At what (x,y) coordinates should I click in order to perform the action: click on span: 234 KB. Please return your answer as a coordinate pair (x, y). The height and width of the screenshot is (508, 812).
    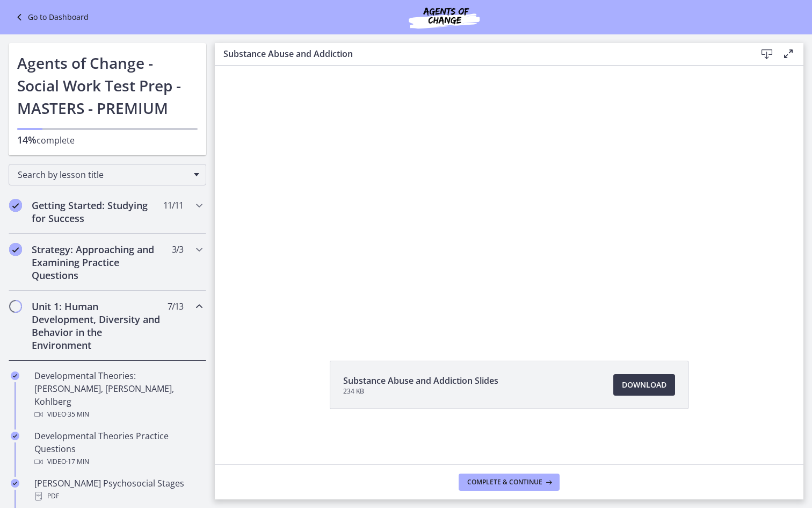
    Looking at the image, I should click on (421, 391).